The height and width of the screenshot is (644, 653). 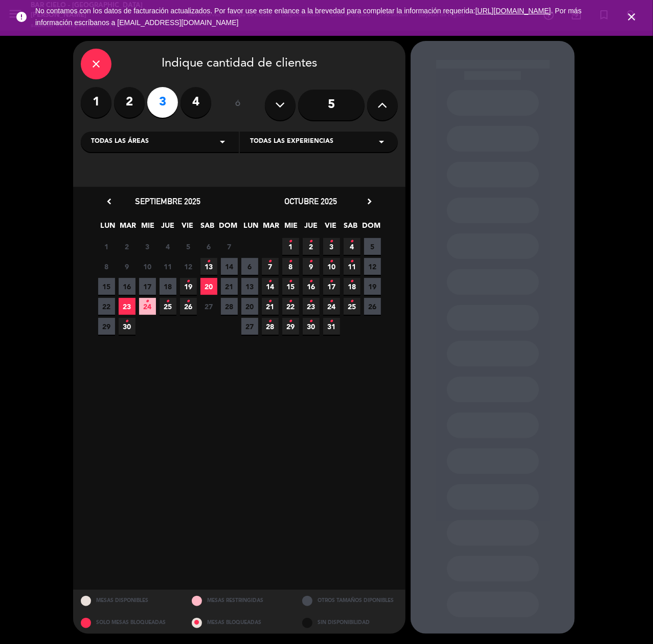 I want to click on span: SAB, so click(x=351, y=228).